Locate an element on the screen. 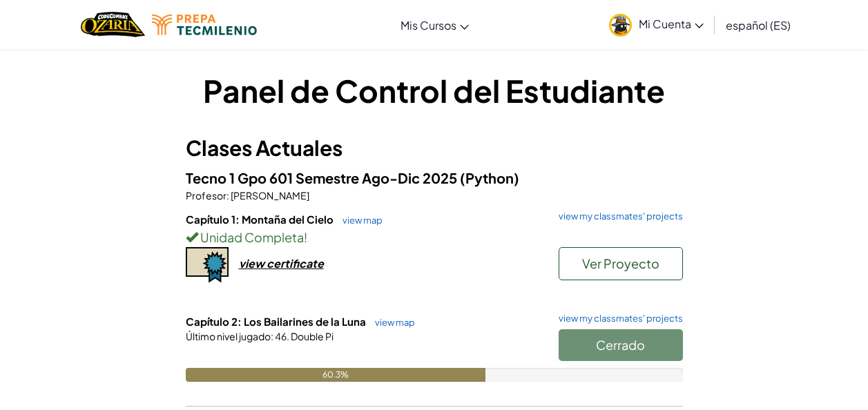 The width and height of the screenshot is (868, 410). a: view certificate is located at coordinates (255, 263).